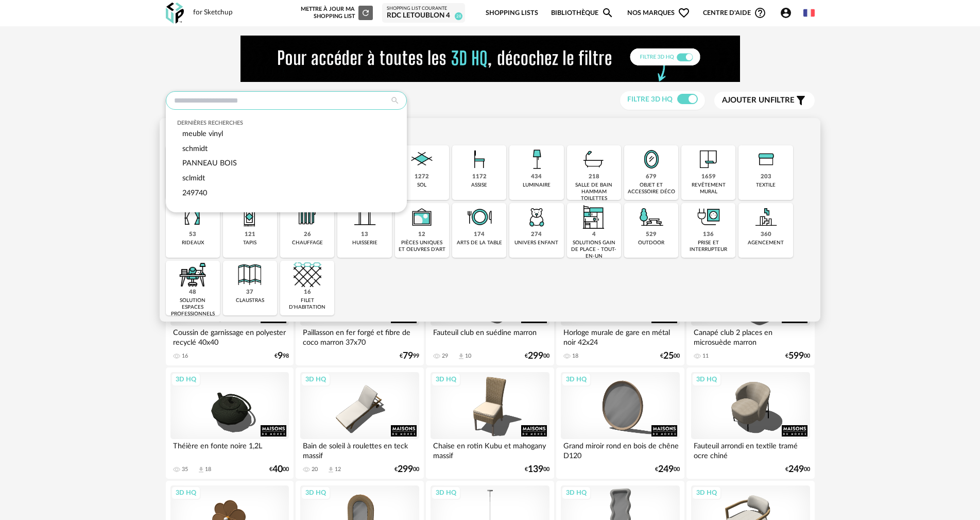 Image resolution: width=980 pixels, height=520 pixels. What do you see at coordinates (758, 100) in the screenshot?
I see `span: filtre` at bounding box center [758, 100].